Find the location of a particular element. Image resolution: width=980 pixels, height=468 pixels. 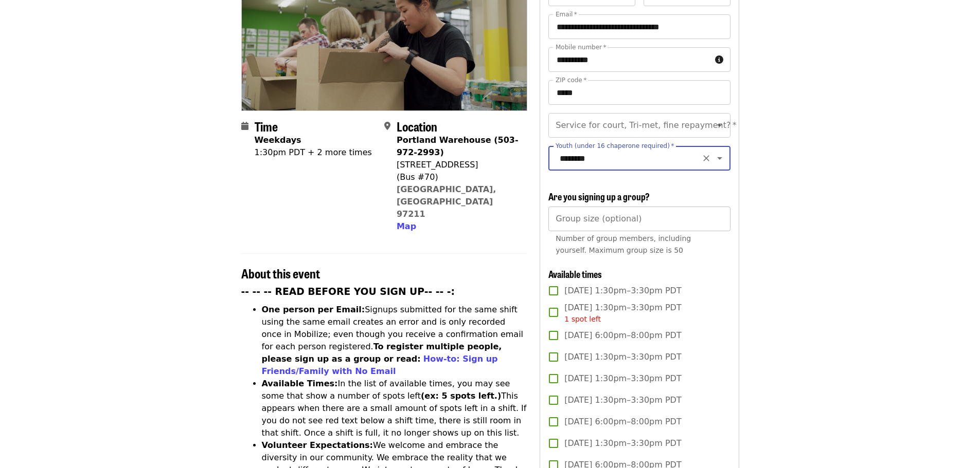

strong: To register multiple people, please sign up as a group or read: is located at coordinates (381, 353).